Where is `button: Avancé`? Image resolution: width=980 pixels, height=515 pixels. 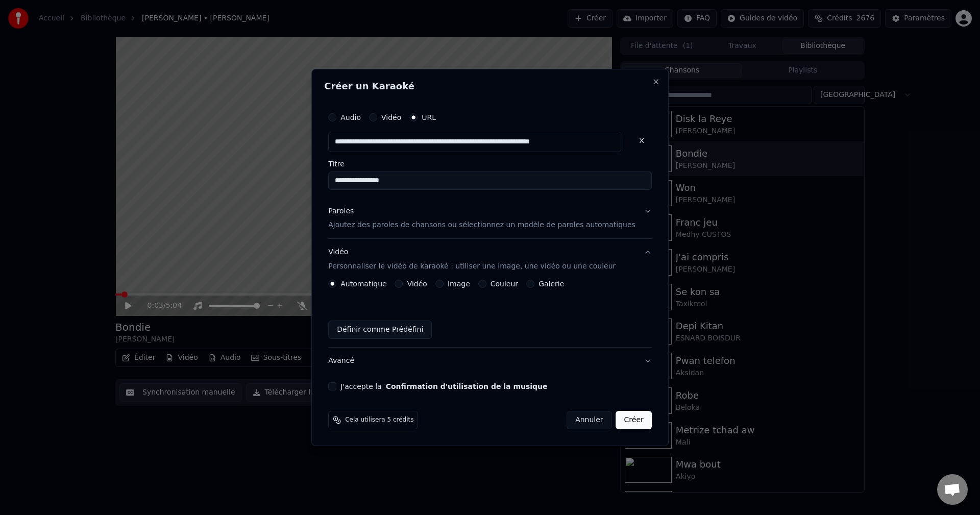
button: Avancé is located at coordinates (490, 361).